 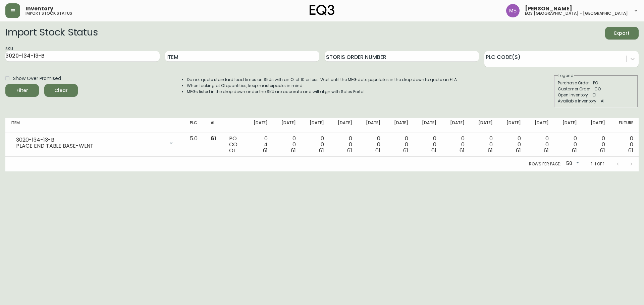 I want to click on p: Rows per page:, so click(x=545, y=164).